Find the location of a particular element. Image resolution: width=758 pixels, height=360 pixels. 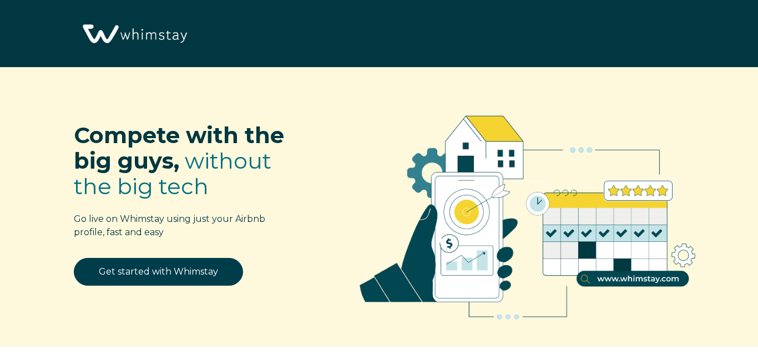

img: Whimstay Logo-02 1 is located at coordinates (134, 34).